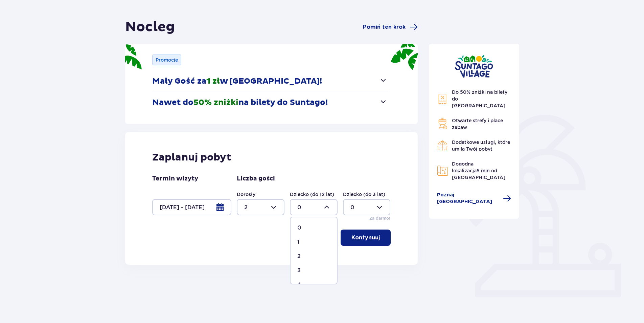  Describe the element at coordinates (167, 60) in the screenshot. I see `p: Promocje` at that location.